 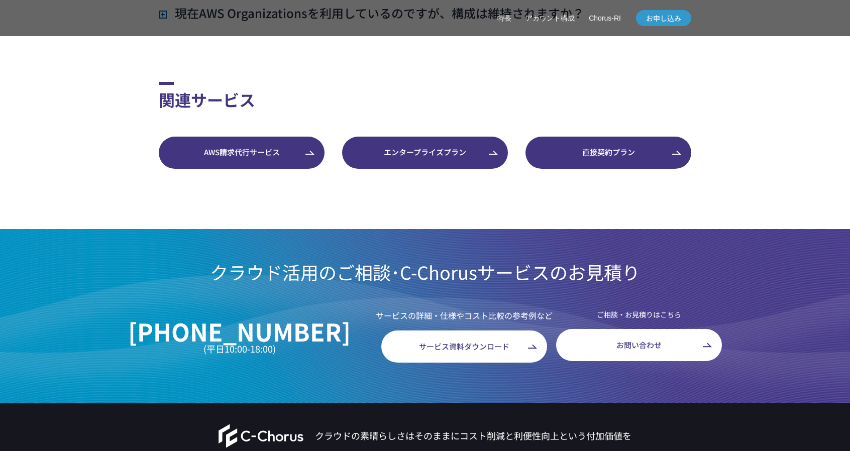 What do you see at coordinates (608, 153) in the screenshot?
I see `a: 直接契約プラン` at bounding box center [608, 153].